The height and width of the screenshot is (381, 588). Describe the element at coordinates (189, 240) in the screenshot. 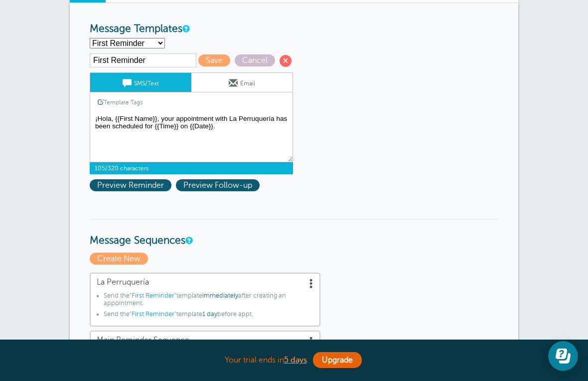

I see `a: Message Sequences allow you to setup multiple reminder schedules that can use different Message T...` at that location.